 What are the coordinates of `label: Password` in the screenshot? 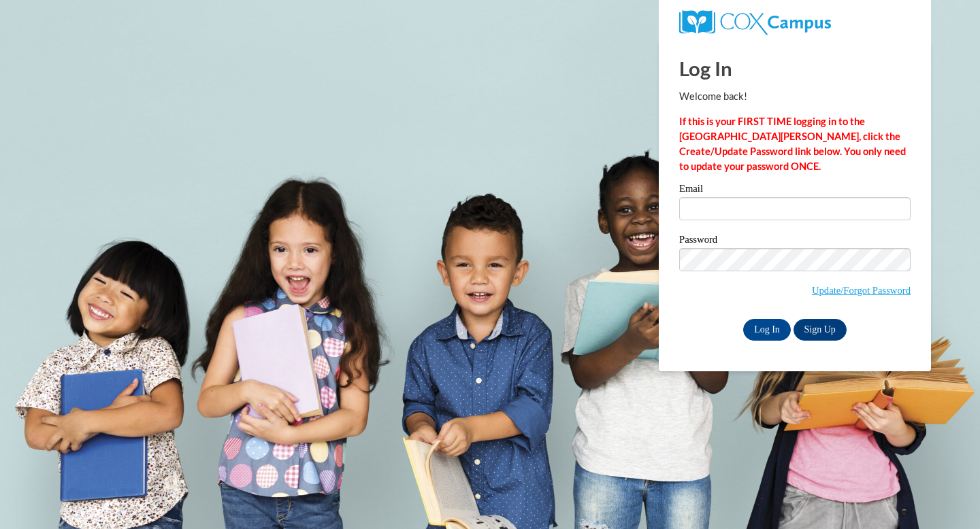 It's located at (795, 242).